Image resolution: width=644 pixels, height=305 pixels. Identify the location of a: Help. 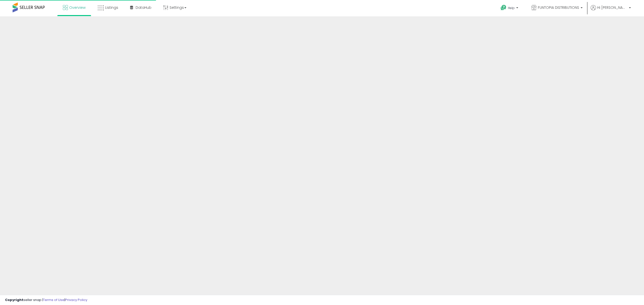
(510, 8).